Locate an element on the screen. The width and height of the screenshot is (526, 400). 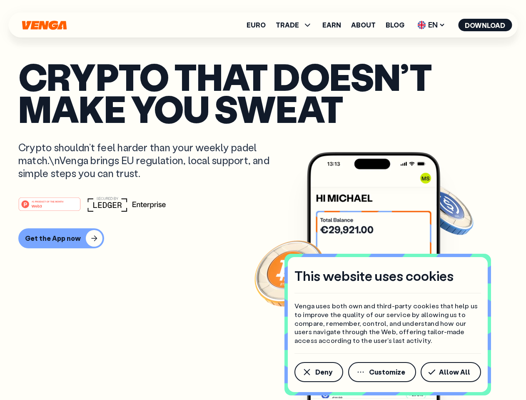
h4: This website uses cookies is located at coordinates (374, 276).